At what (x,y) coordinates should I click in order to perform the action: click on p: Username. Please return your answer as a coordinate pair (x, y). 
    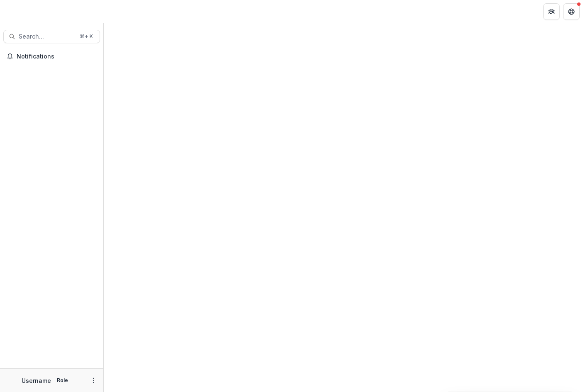
    Looking at the image, I should click on (36, 380).